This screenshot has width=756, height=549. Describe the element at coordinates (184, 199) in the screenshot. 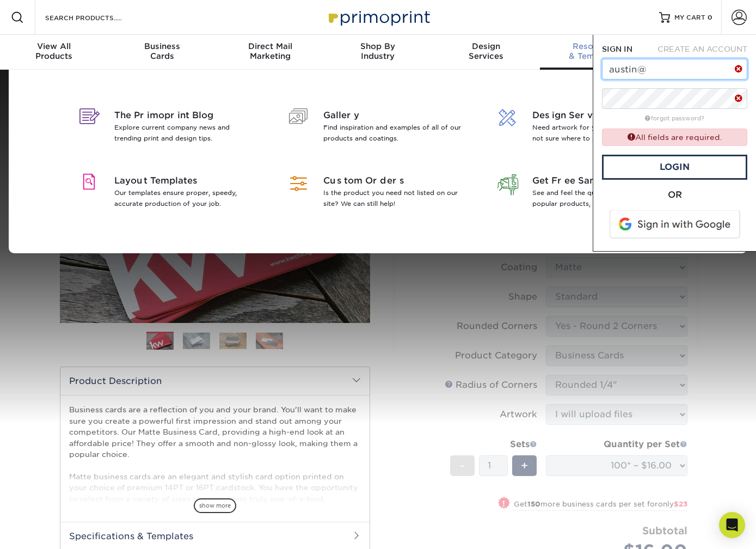

I see `p: Our templates ensure proper, speedy, accurate production of your job.` at that location.